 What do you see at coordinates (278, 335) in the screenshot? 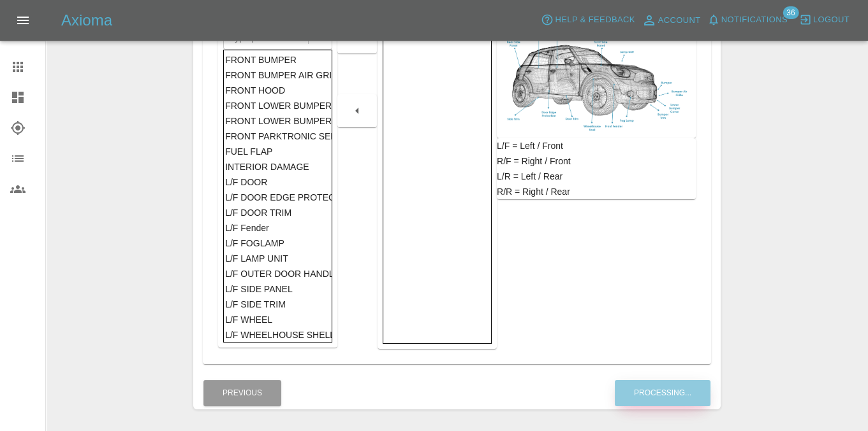
I see `div: L/F WHEELHOUSE SHELL` at bounding box center [278, 335].